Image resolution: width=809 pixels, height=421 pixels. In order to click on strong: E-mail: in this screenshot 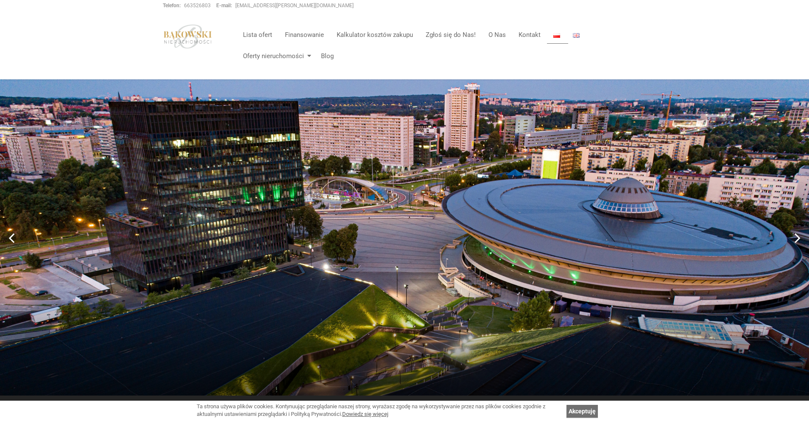, I will do `click(224, 6)`.